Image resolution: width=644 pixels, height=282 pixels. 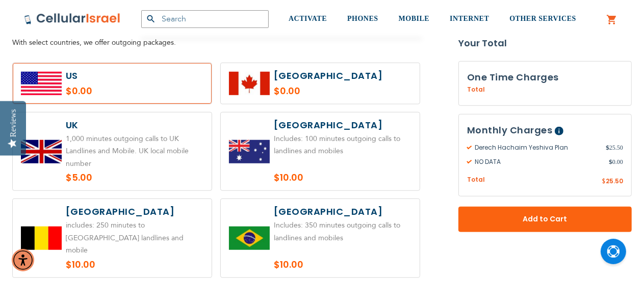 What do you see at coordinates (469, 18) in the screenshot?
I see `span: INTERNET` at bounding box center [469, 18].